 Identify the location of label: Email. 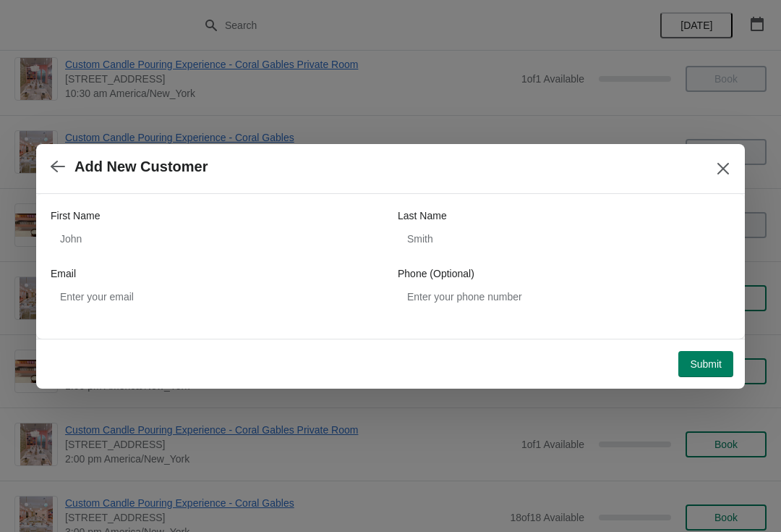
(63, 273).